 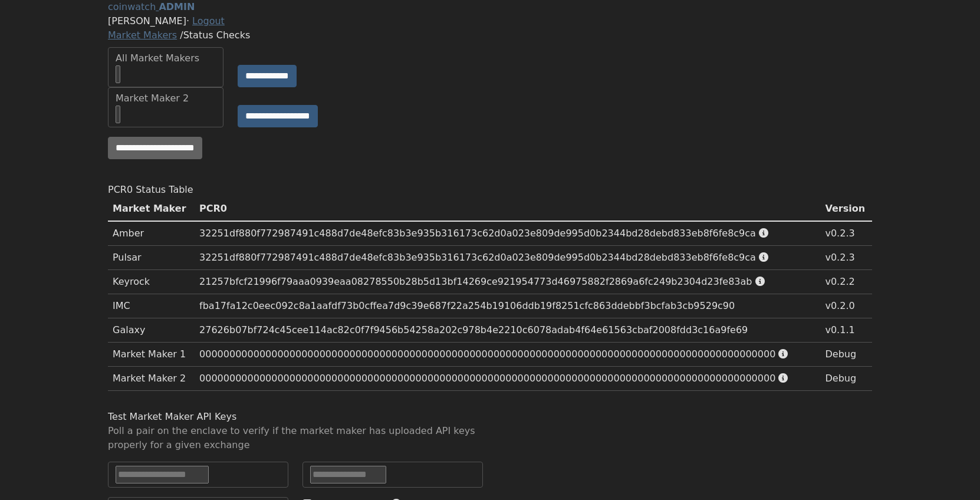 What do you see at coordinates (507, 282) in the screenshot?
I see `td: 21257bfcf21996f79aaa0939eaa08278550b28b5d13bf14269ce921954773d46975882f2869a6fc249b2304d23fe83ab` at bounding box center [507, 282].